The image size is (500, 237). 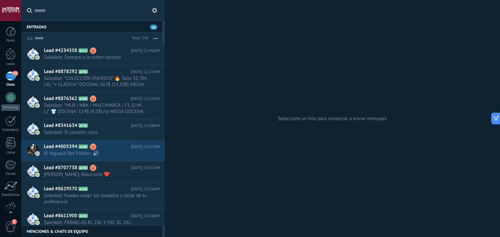 I want to click on button: Más, so click(x=155, y=38).